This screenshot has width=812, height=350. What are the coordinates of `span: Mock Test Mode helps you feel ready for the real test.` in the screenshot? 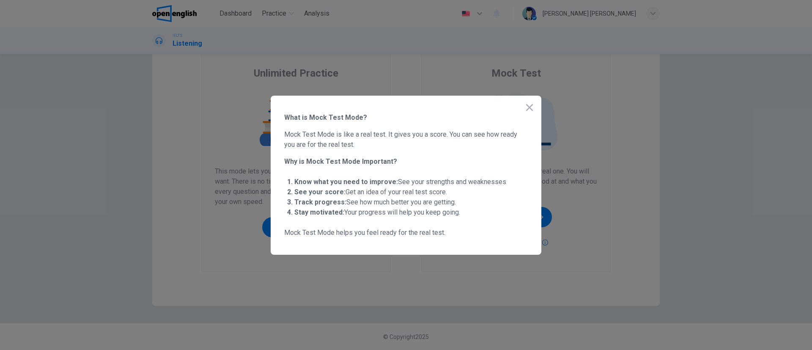 It's located at (406, 233).